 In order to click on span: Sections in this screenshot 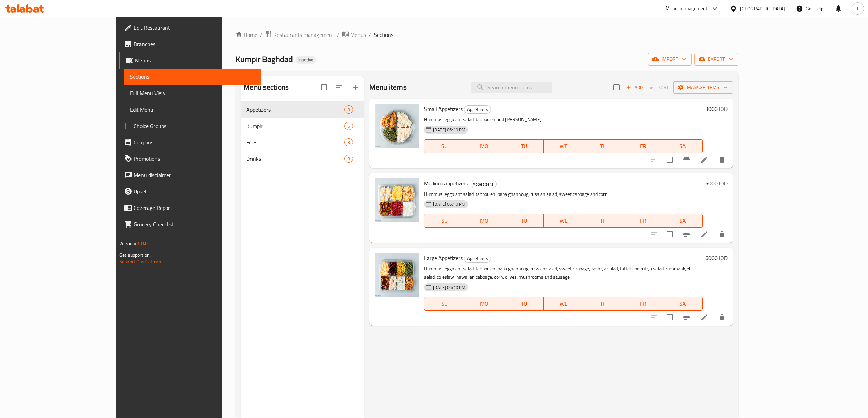, I will do `click(383, 35)`.